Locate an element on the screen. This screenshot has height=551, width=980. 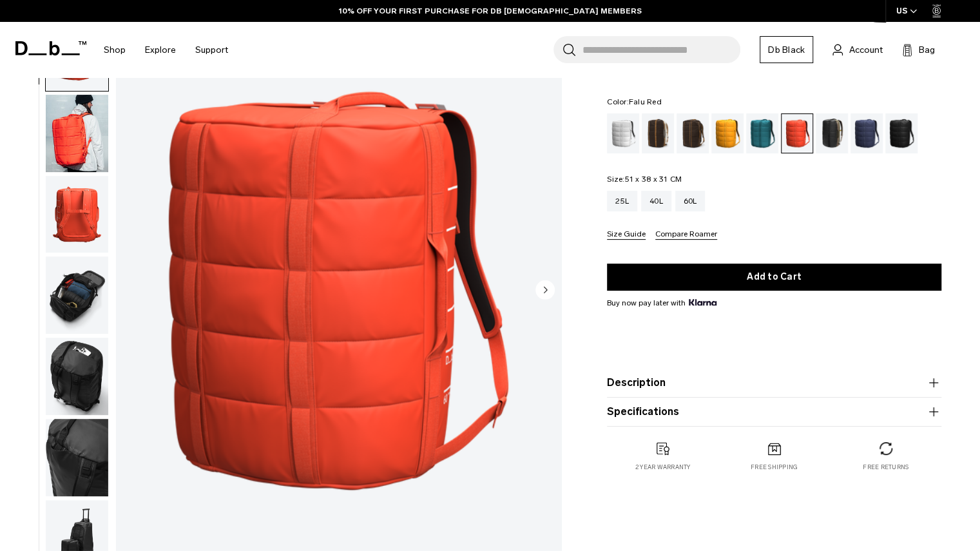
button: Add to Cart is located at coordinates (774, 277).